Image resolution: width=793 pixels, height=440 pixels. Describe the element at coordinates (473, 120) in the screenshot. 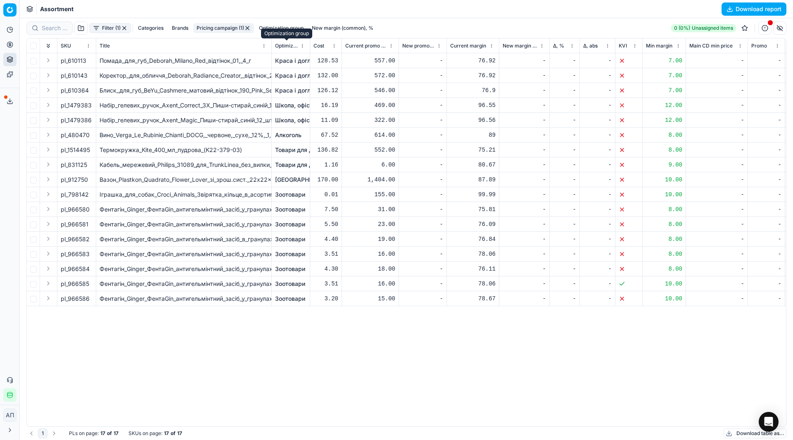

I see `div: 96.56` at that location.